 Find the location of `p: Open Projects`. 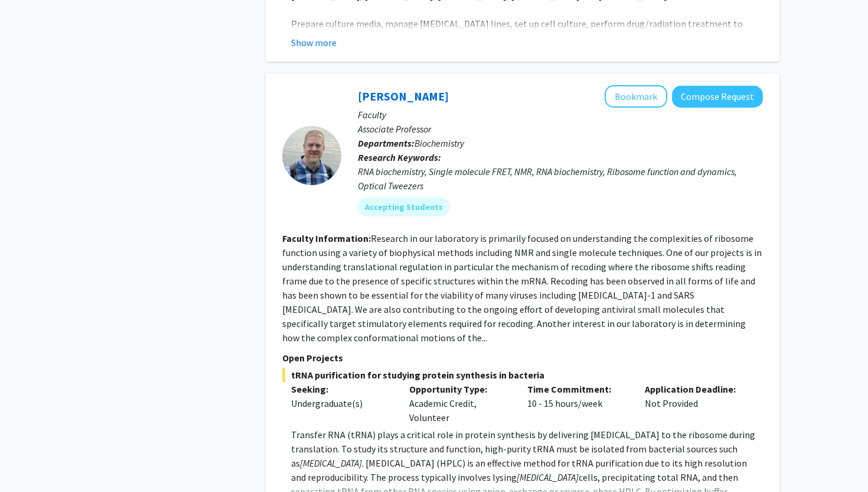

p: Open Projects is located at coordinates (523, 357).